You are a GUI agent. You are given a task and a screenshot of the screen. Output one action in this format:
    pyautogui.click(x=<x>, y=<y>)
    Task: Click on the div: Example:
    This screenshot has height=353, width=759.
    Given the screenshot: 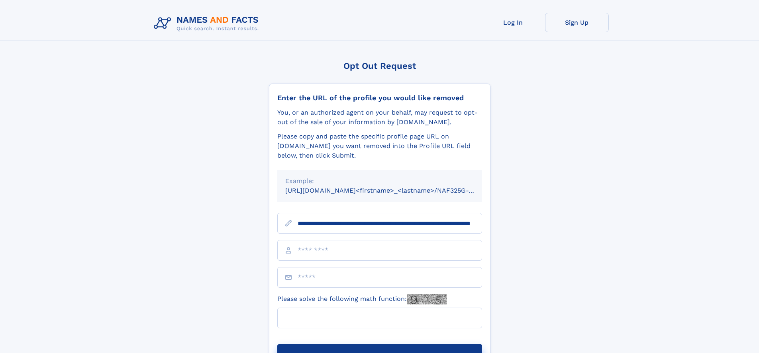 What is the action you would take?
    pyautogui.click(x=379, y=181)
    